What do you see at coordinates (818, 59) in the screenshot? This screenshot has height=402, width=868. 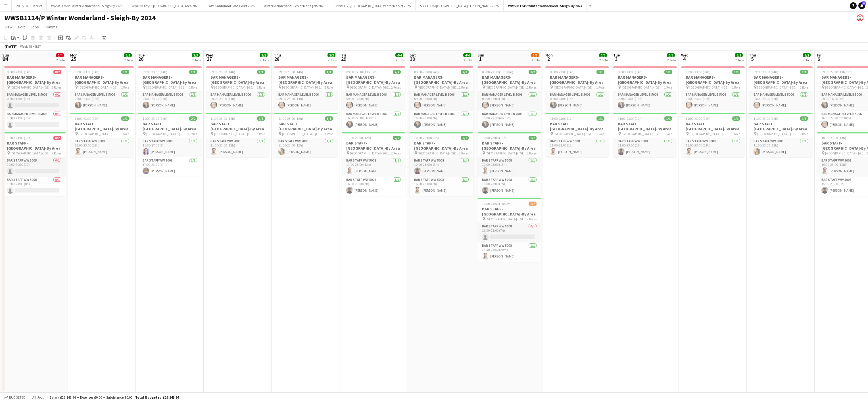 I see `span: 6` at bounding box center [818, 59].